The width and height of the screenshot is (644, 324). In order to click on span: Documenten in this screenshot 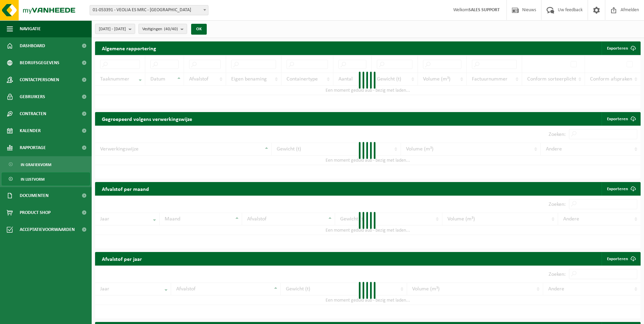, I will do `click(34, 195)`.